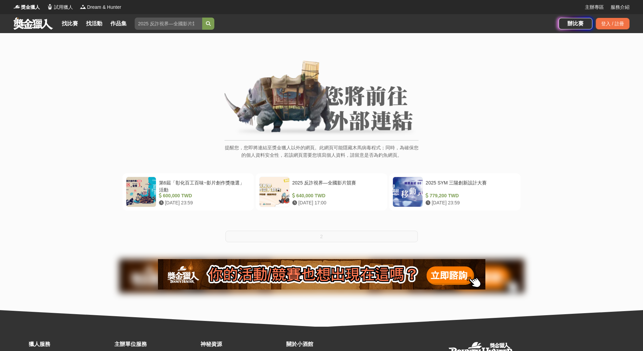 The width and height of the screenshot is (643, 351). Describe the element at coordinates (203, 195) in the screenshot. I see `div: 600,000 TWD` at that location.